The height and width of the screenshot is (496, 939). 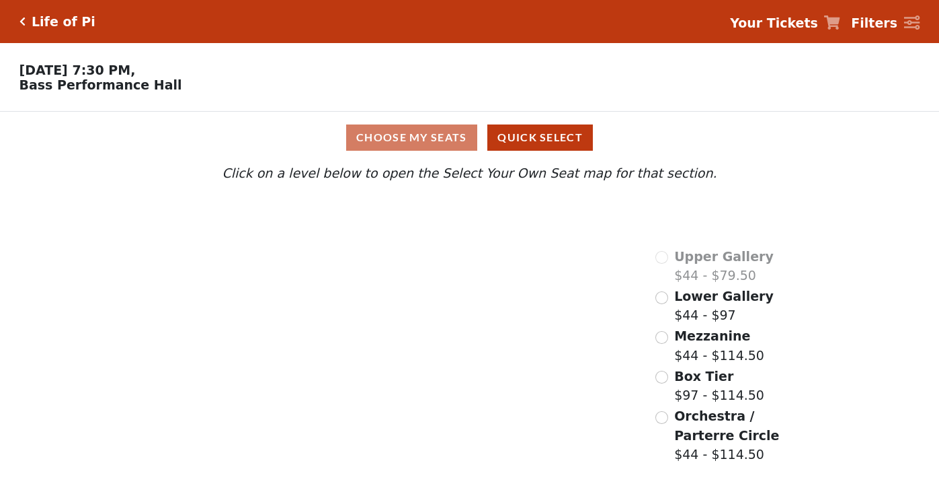 What do you see at coordinates (724, 296) in the screenshot?
I see `span: Lower Gallery` at bounding box center [724, 296].